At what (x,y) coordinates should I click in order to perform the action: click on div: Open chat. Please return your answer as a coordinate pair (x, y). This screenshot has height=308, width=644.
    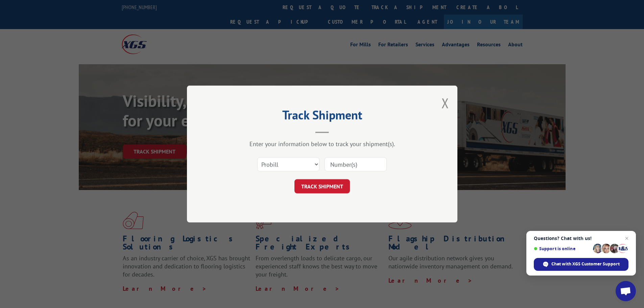
    Looking at the image, I should click on (625, 291).